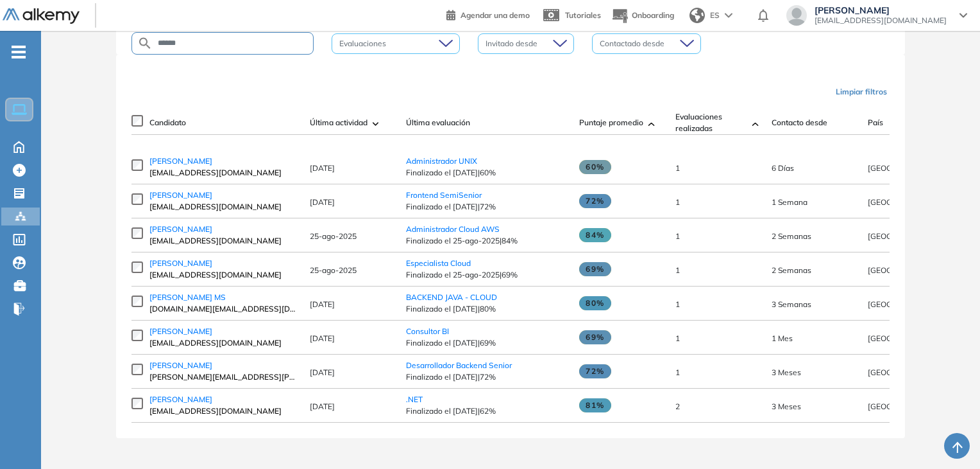  What do you see at coordinates (787, 405) in the screenshot?
I see `span: 03-jun-2025` at bounding box center [787, 405].